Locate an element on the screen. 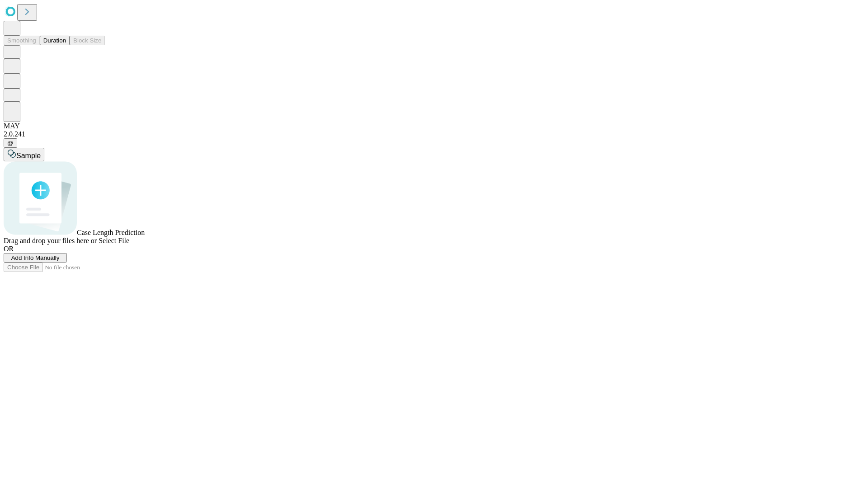 Image resolution: width=868 pixels, height=488 pixels. button: Add Info Manually is located at coordinates (35, 257).